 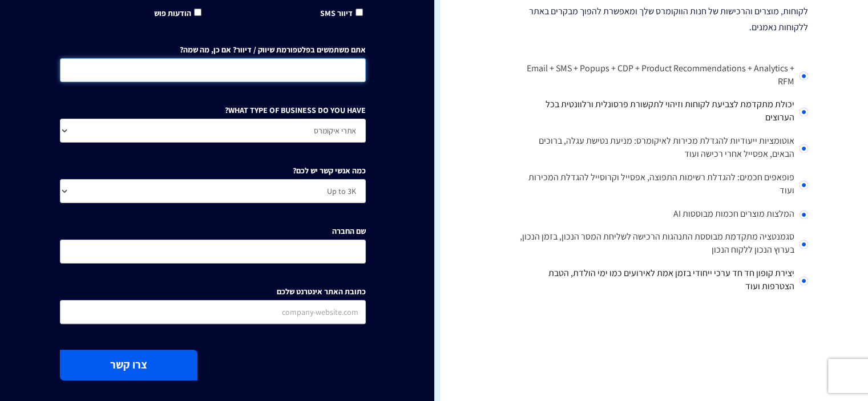 I want to click on label: WHAT TYPE OF BUSINESS DO YOU HAVE?, so click(x=295, y=110).